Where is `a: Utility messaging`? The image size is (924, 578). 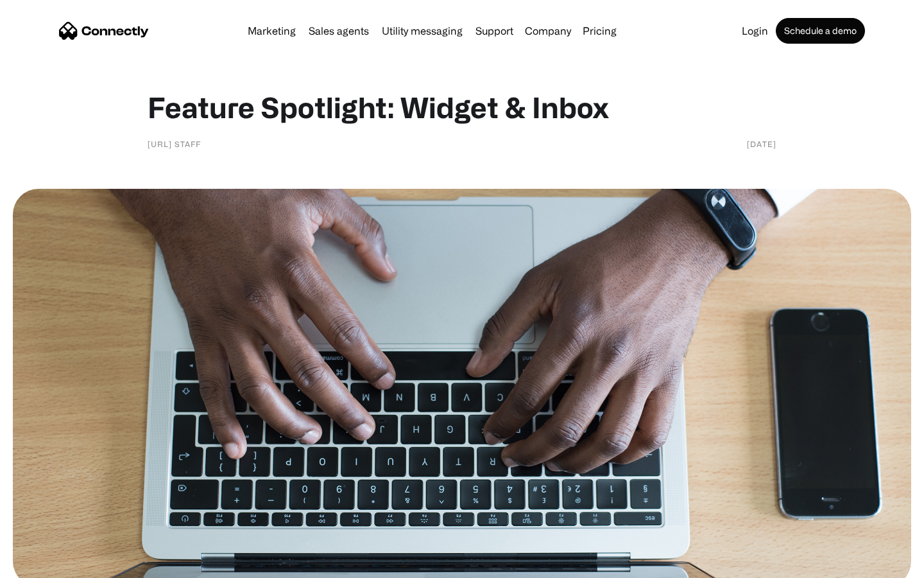
a: Utility messaging is located at coordinates (422, 30).